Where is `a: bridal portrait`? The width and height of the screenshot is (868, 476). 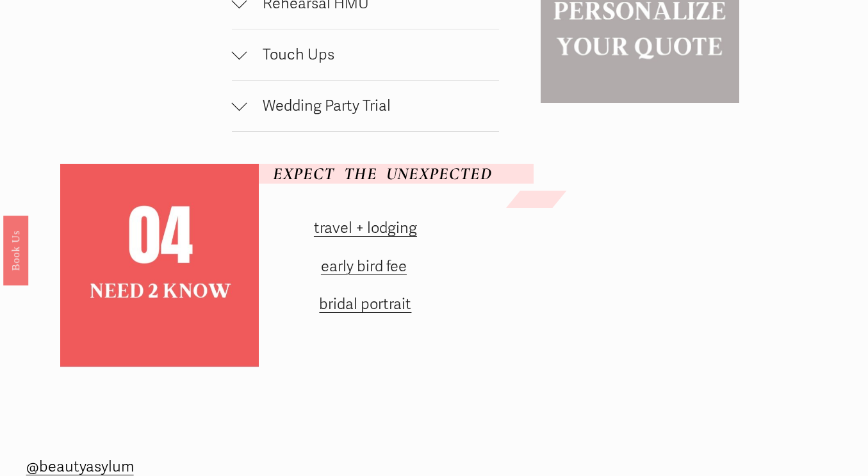
a: bridal portrait is located at coordinates (365, 304).